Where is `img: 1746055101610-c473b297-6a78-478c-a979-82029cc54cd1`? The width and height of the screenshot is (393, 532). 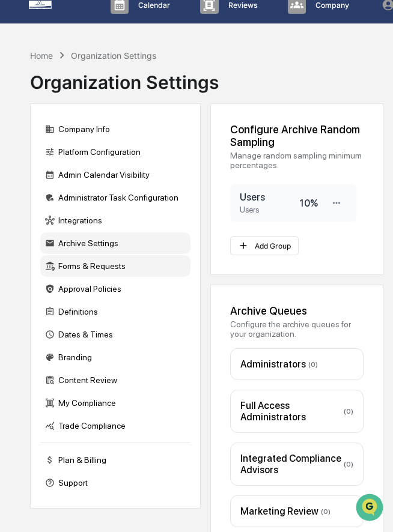 img: 1746055101610-c473b297-6a78-478c-a979-82029cc54cd1 is located at coordinates (23, 103).